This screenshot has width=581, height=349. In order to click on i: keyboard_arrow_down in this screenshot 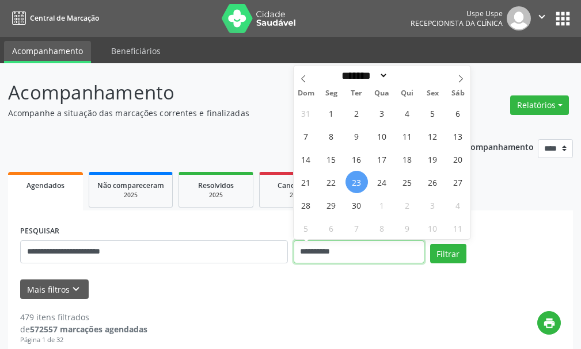, I will do `click(76, 290)`.